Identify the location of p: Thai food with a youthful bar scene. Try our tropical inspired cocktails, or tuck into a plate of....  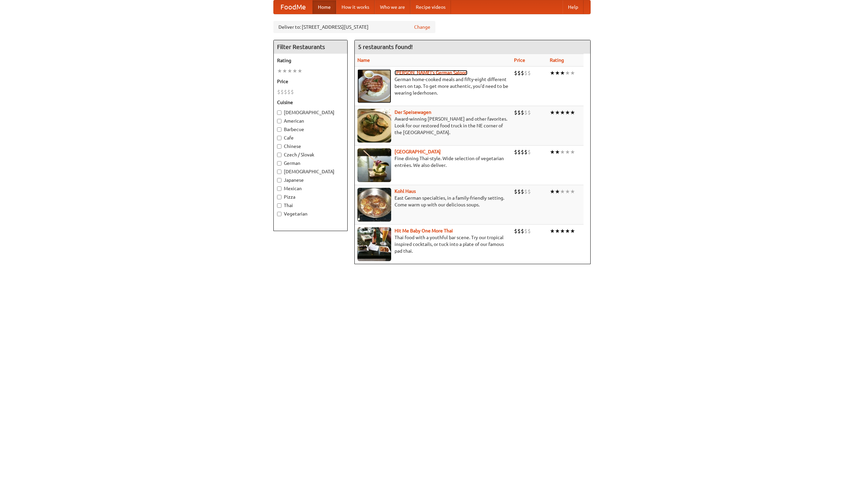
(433, 244).